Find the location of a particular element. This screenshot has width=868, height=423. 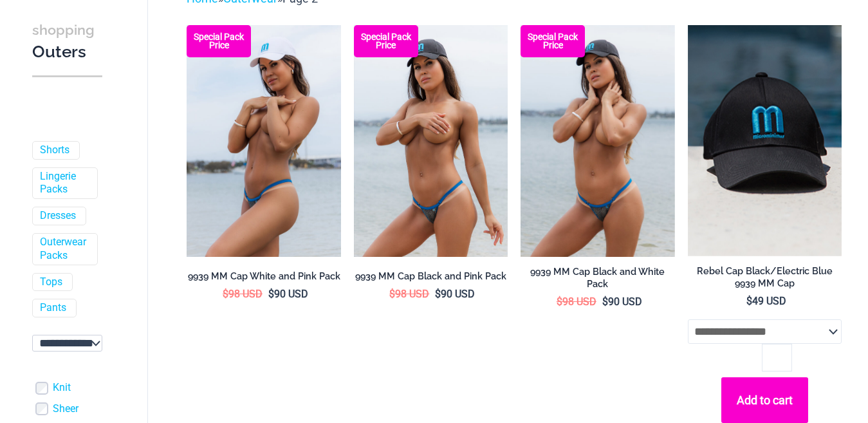

a: 9939 MM Cap Black and Pink Pack is located at coordinates (430, 278).